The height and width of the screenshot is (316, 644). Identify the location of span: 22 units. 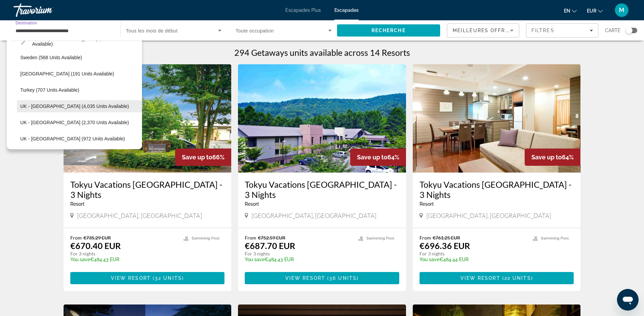
(518, 278).